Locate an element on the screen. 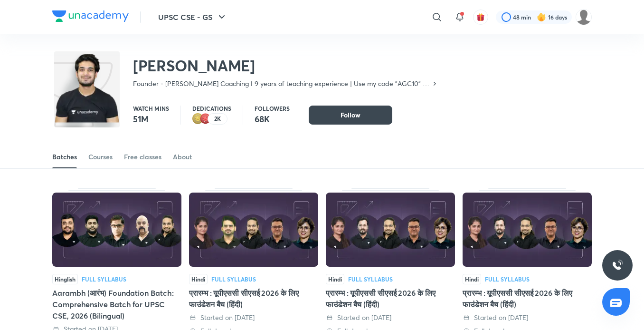  div: Started on 6 May 2025 is located at coordinates (527, 317).